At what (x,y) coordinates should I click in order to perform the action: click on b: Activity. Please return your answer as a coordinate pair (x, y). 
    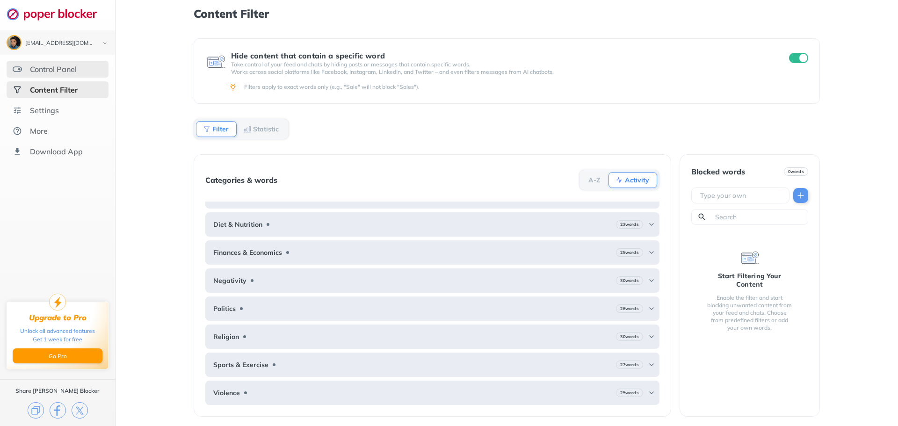
    Looking at the image, I should click on (637, 180).